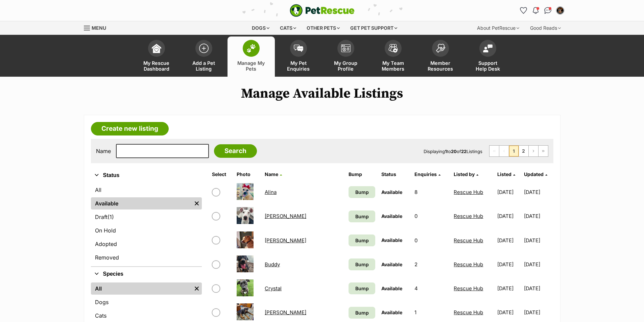  What do you see at coordinates (504, 151) in the screenshot?
I see `span: Previous page` at bounding box center [504, 151].